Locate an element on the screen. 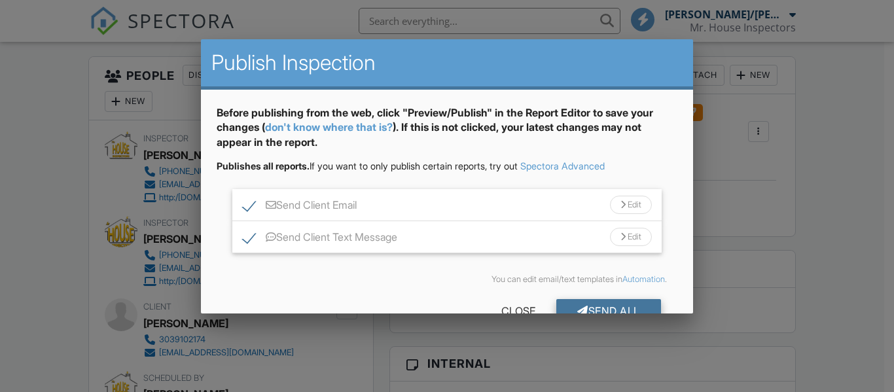 The width and height of the screenshot is (894, 392). label: Send Client Email is located at coordinates (300, 207).